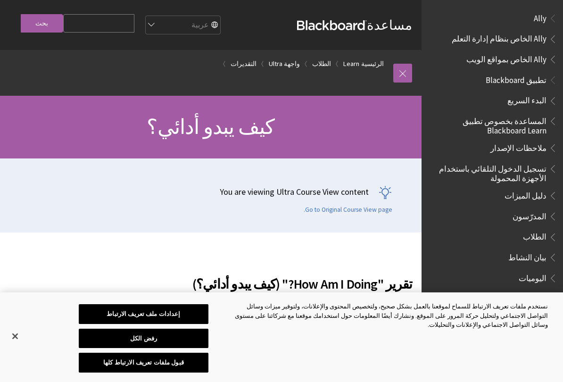 Image resolution: width=563 pixels, height=382 pixels. What do you see at coordinates (530, 215) in the screenshot?
I see `span: المدرّسون` at bounding box center [530, 215].